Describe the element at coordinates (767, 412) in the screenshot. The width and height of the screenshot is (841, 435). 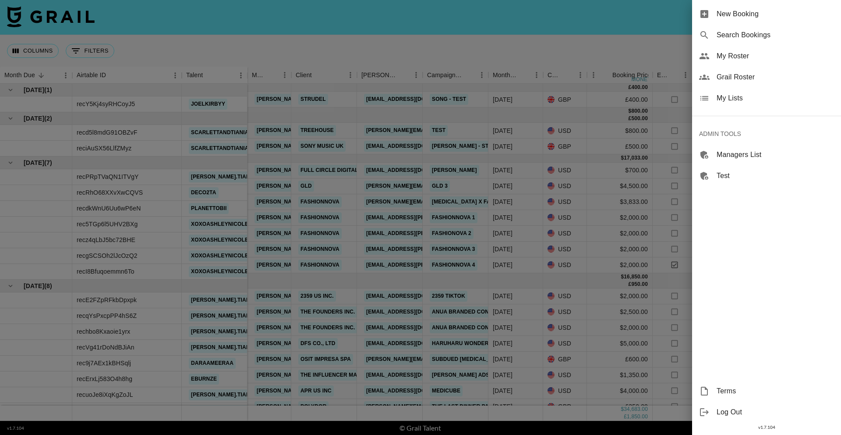
I see `div: Log Out` at that location.